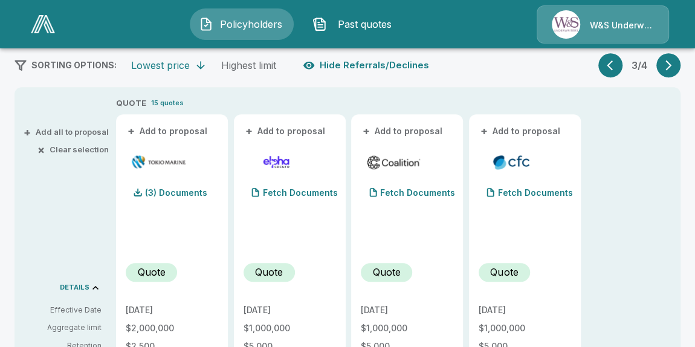  I want to click on img: Past quotes Icon, so click(320, 24).